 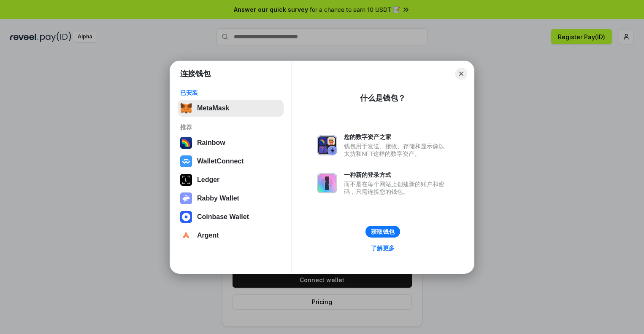 What do you see at coordinates (383, 232) in the screenshot?
I see `button: 获取钱包` at bounding box center [383, 232].